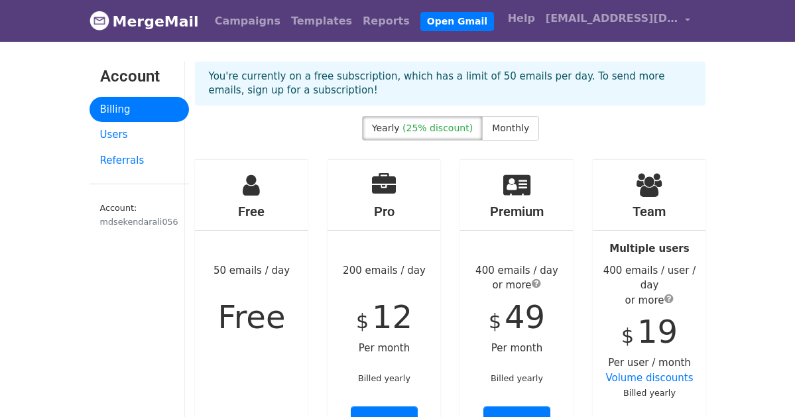 This screenshot has width=795, height=417. I want to click on span: Yearly, so click(386, 128).